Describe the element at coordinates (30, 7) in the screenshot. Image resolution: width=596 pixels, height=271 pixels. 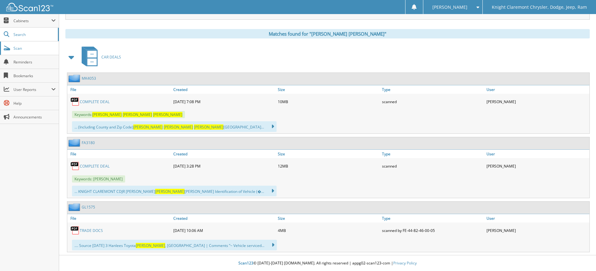
I see `img: scan123-logo-white.svg` at that location.